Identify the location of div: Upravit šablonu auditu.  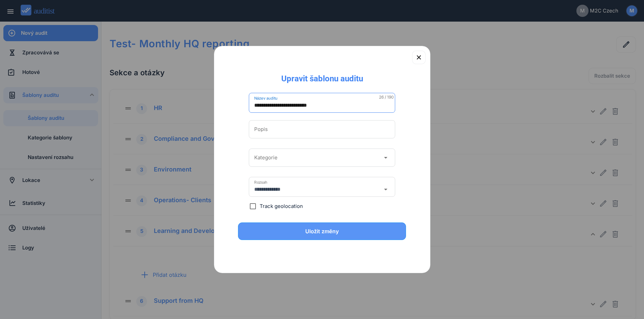
(322, 76).